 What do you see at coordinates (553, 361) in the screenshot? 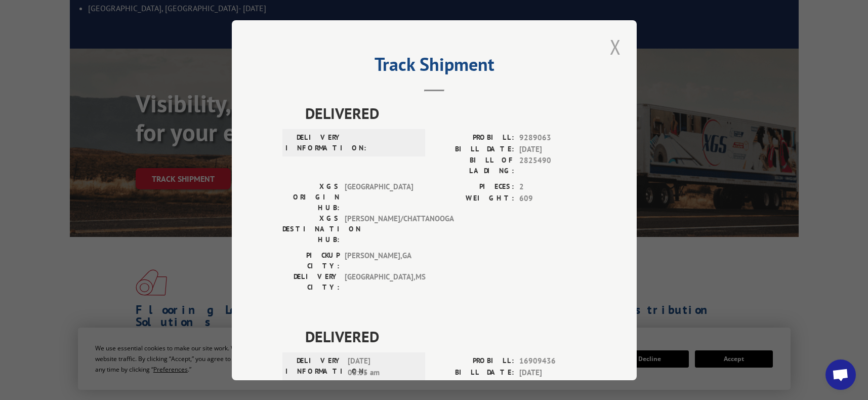
I see `span: 16909436` at bounding box center [553, 361].